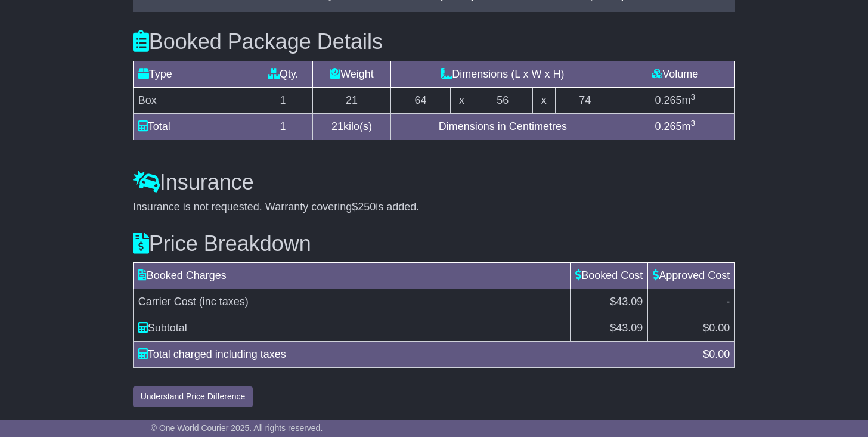 Image resolution: width=868 pixels, height=437 pixels. Describe the element at coordinates (626, 302) in the screenshot. I see `span: $43.09` at that location.